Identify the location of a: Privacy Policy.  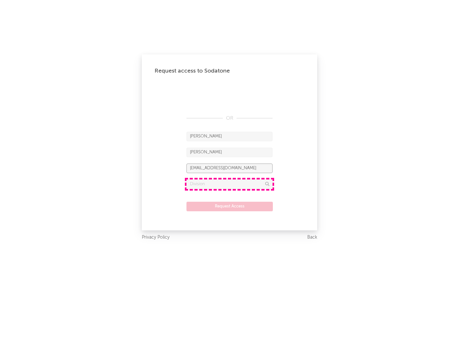
(155, 238).